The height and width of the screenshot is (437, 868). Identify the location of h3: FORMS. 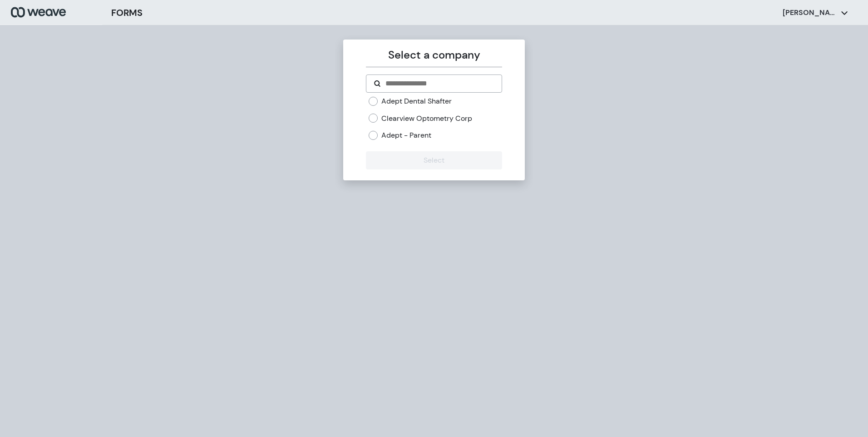
(127, 13).